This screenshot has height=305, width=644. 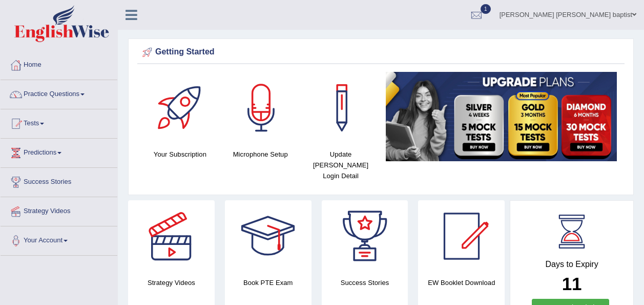 What do you see at coordinates (171, 282) in the screenshot?
I see `h4: Strategy Videos` at bounding box center [171, 282].